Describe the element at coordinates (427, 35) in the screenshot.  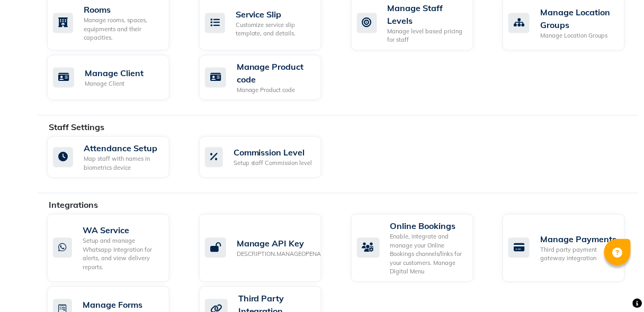
I see `div: Manage level based pricing for staff` at that location.